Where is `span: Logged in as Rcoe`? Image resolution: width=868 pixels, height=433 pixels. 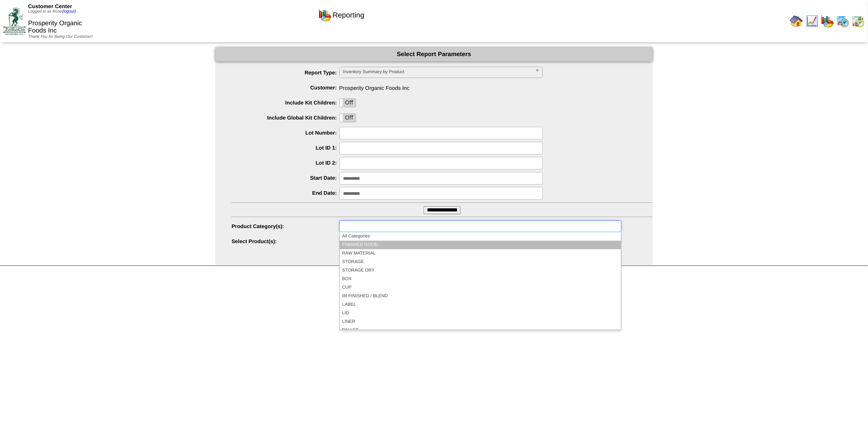
span: Logged in as Rcoe is located at coordinates (51, 11).